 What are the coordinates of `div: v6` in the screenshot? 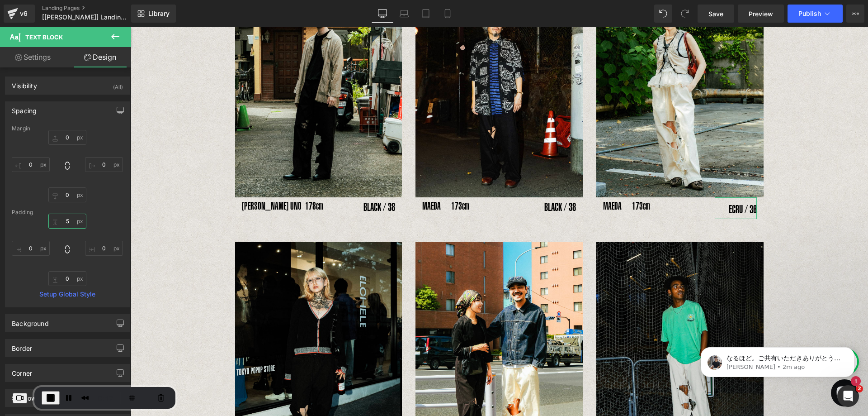 It's located at (23, 14).